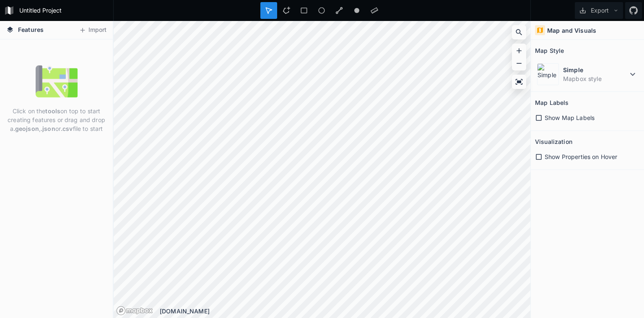  What do you see at coordinates (548, 74) in the screenshot?
I see `img: Simple` at bounding box center [548, 74].